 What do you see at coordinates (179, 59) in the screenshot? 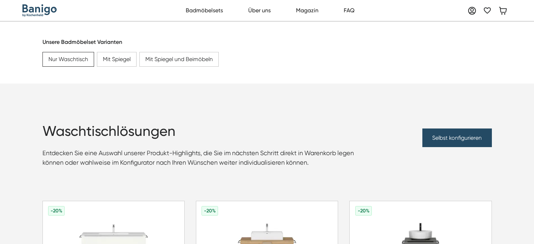
I see `a: Mit Spiegel und Beimöbeln` at bounding box center [179, 59].